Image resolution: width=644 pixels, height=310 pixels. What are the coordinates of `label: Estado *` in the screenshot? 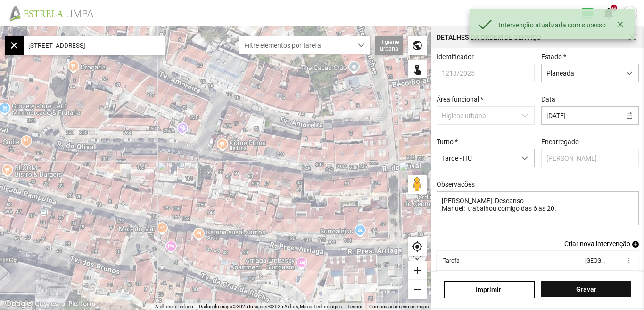 It's located at (554, 57).